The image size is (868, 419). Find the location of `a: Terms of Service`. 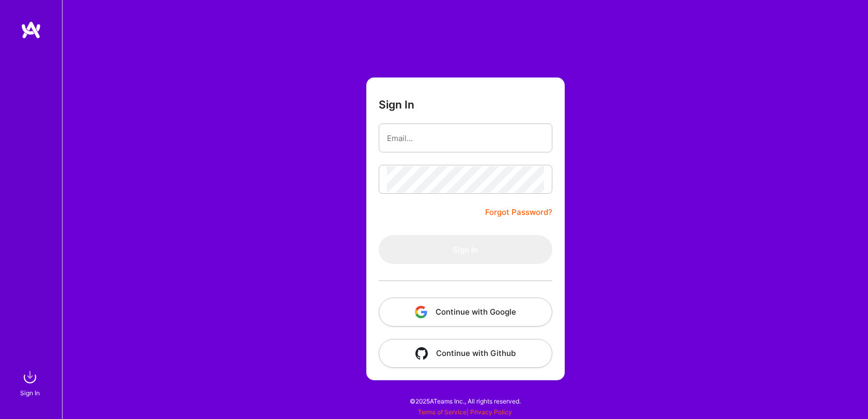

a: Terms of Service is located at coordinates (442, 412).